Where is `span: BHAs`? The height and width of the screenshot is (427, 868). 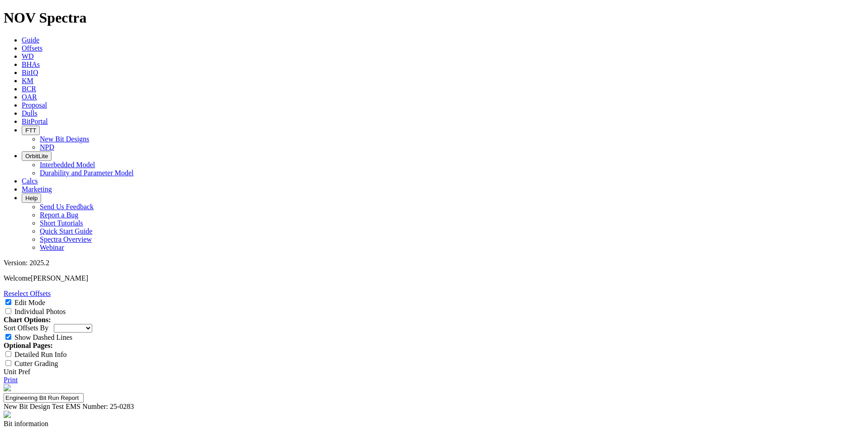 span: BHAs is located at coordinates (31, 64).